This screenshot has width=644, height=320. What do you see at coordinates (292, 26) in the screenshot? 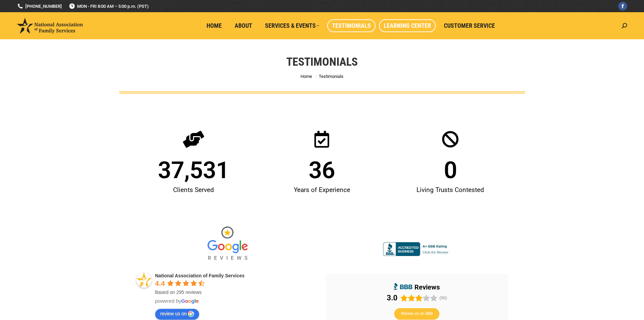
I see `span: Services & Events` at bounding box center [292, 26].